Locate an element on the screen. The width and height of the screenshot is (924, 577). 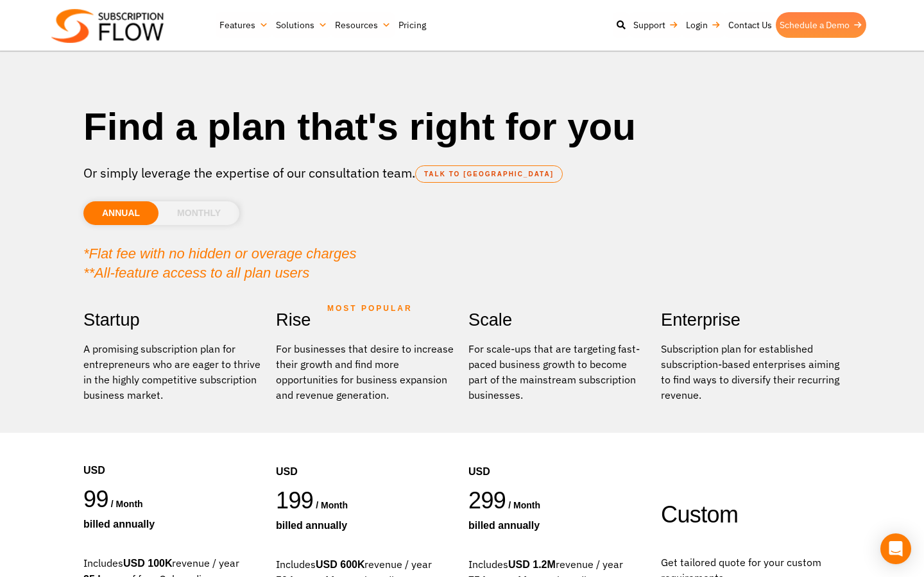
div: For scale-ups that are targeting fast-paced business growth to become part of the mainstream subs... is located at coordinates (559, 372).